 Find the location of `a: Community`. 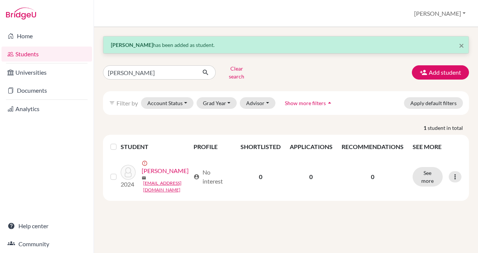

a: Community is located at coordinates (47, 244).